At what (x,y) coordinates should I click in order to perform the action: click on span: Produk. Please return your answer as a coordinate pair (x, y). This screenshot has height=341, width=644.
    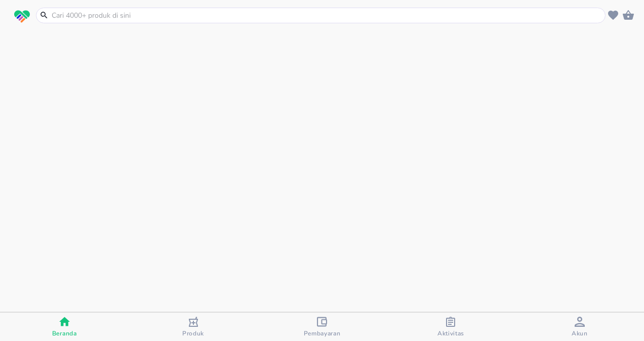
    Looking at the image, I should click on (193, 333).